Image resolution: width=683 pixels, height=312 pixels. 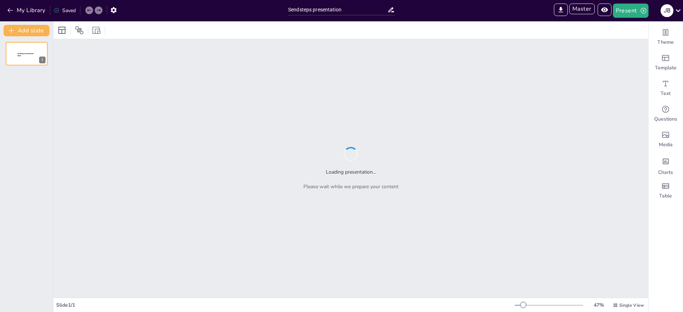 What do you see at coordinates (665, 114) in the screenshot?
I see `div: Get real-time input from your audience` at bounding box center [665, 114].